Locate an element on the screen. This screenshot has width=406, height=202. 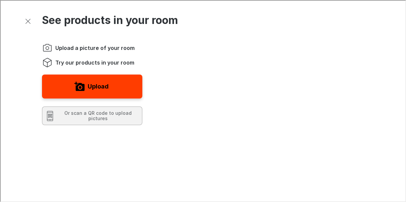
button: Scan a QR code to upload pictures is located at coordinates (91, 115).